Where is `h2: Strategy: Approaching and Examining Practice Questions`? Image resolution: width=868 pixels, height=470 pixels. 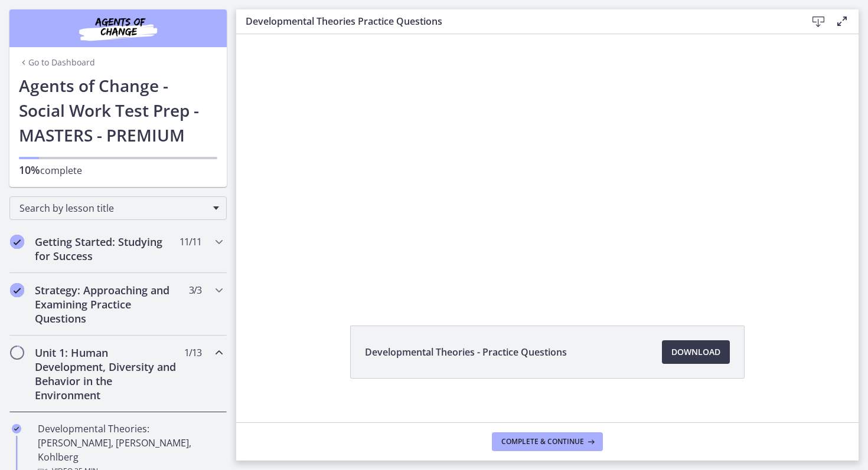
h2: Strategy: Approaching and Examining Practice Questions is located at coordinates (107, 304).